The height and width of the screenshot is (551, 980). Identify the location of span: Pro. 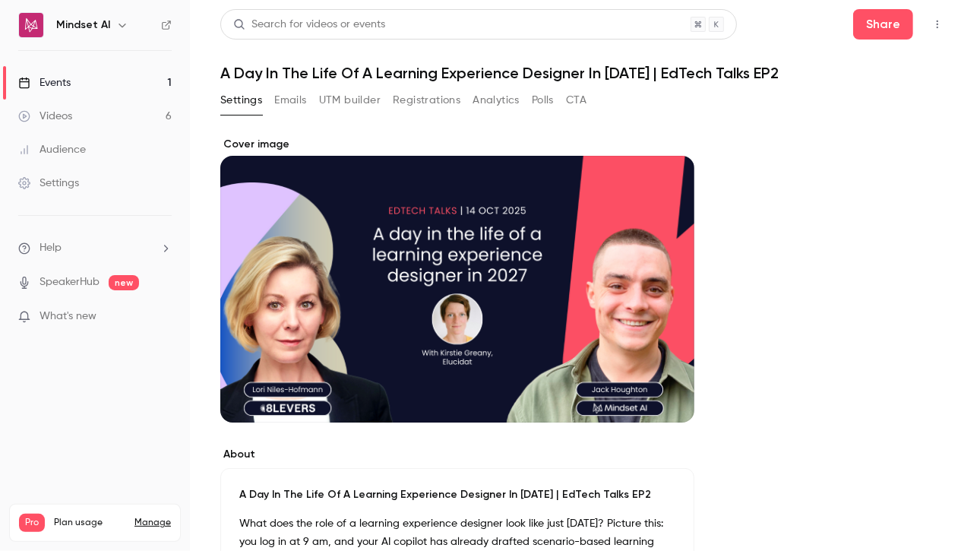
(32, 523).